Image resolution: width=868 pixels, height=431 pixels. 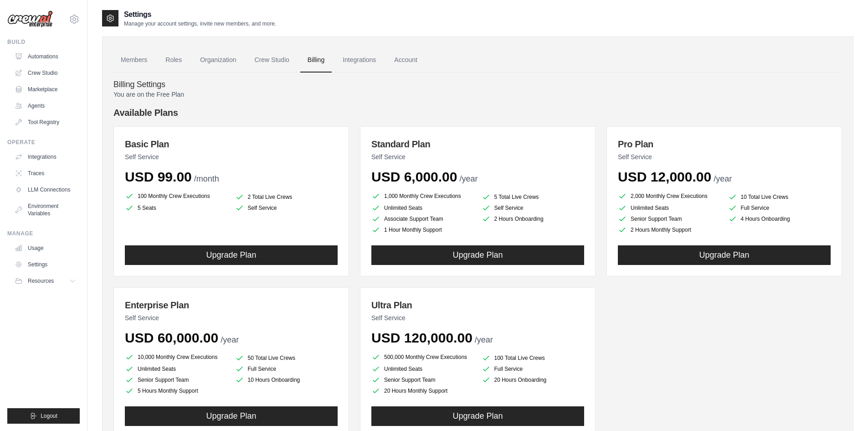 What do you see at coordinates (478, 144) in the screenshot?
I see `h3: Standard Plan` at bounding box center [478, 144].